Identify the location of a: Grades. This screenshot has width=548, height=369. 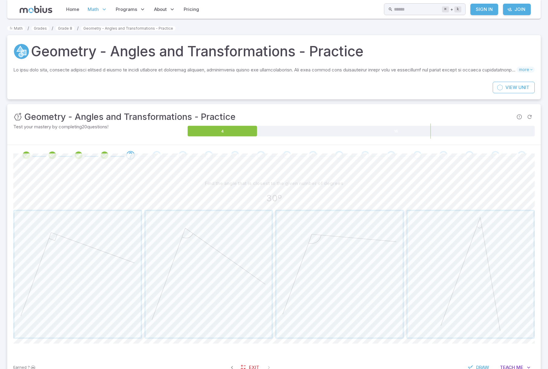
(40, 28).